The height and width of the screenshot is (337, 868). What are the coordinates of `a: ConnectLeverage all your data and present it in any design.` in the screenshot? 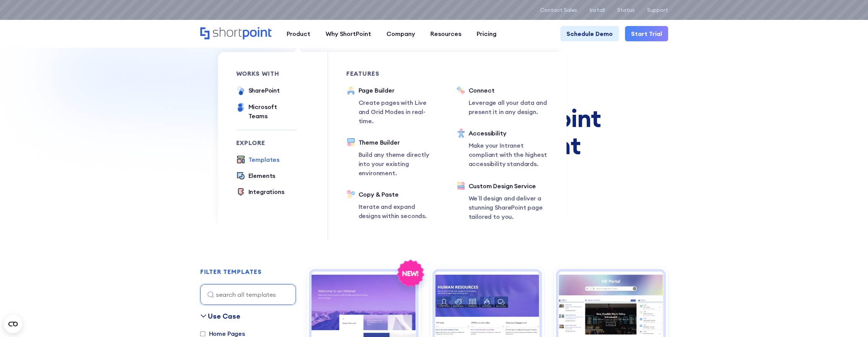 It's located at (503, 101).